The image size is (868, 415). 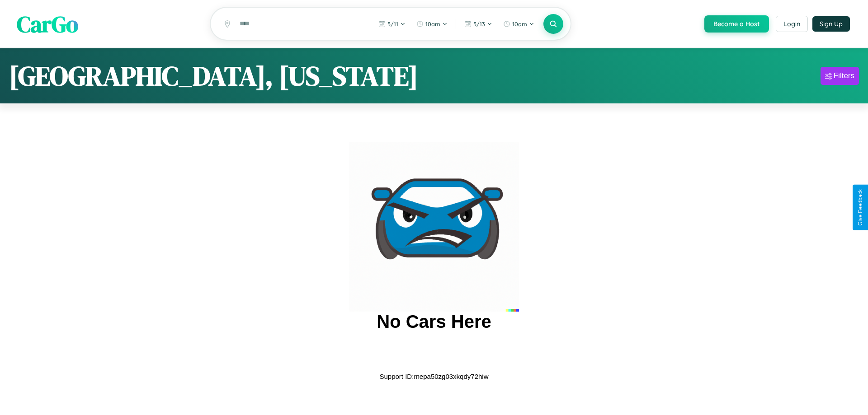 I want to click on h2: No Cars Here, so click(x=434, y=322).